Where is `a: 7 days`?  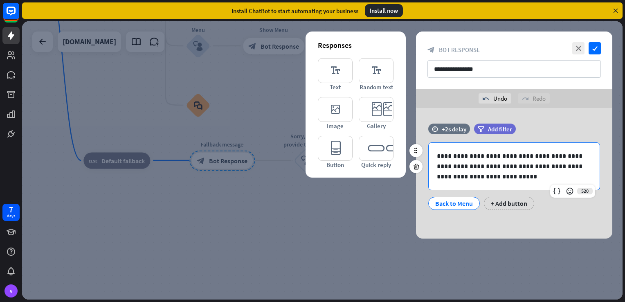
a: 7 days is located at coordinates (11, 212).